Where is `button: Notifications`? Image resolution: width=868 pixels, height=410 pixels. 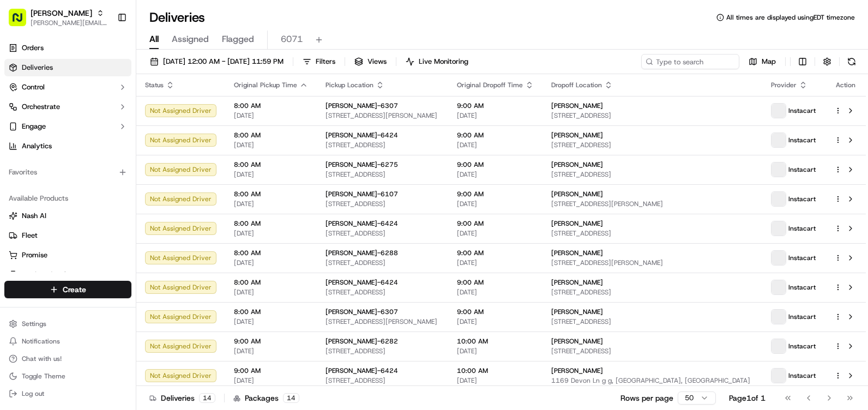
button: Notifications is located at coordinates (68, 341).